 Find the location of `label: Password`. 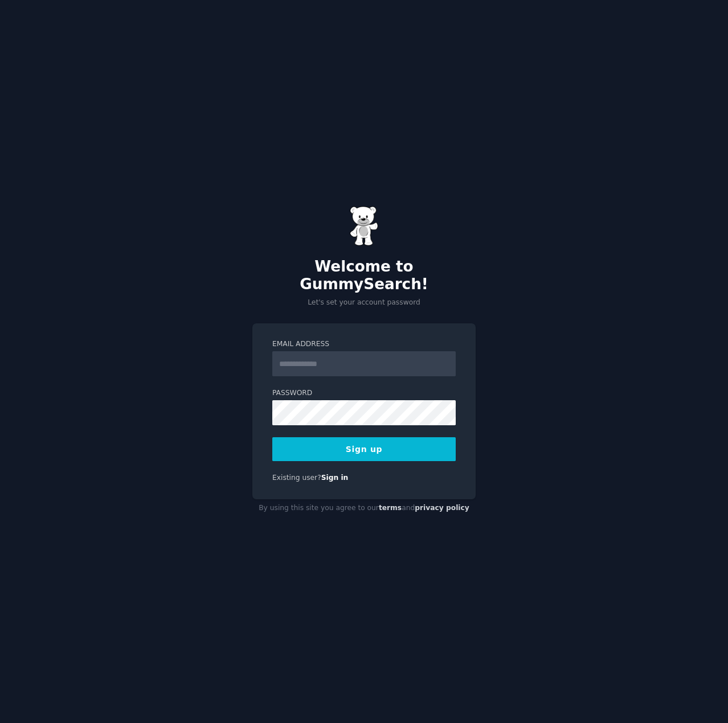

label: Password is located at coordinates (364, 393).